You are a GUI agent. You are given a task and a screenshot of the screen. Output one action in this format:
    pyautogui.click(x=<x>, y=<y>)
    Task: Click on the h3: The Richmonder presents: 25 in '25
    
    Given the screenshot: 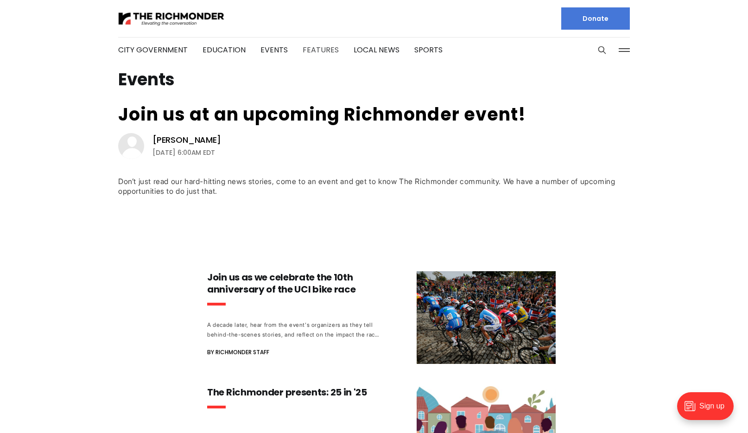 What is the action you would take?
    pyautogui.click(x=293, y=392)
    